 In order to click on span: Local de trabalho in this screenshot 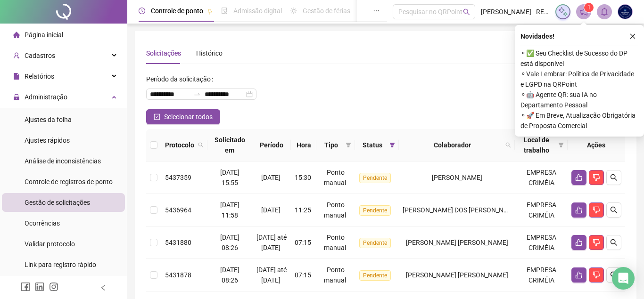, I will do `click(536, 145)`.